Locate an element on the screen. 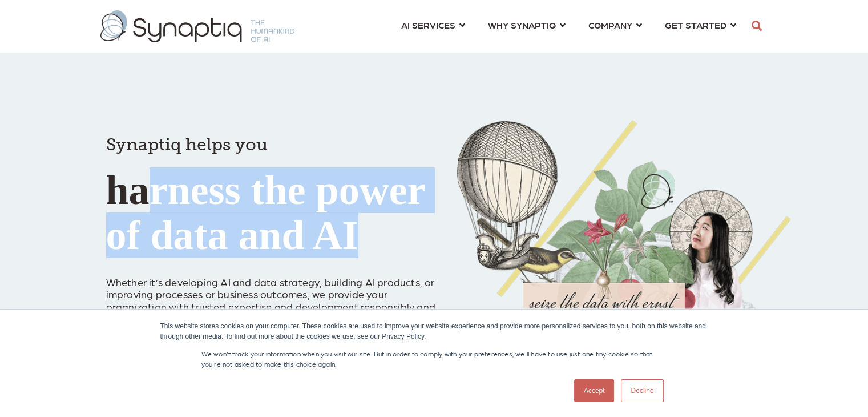 The height and width of the screenshot is (417, 868). img: Collage of girl, balloon, bird, and butterfly, with seize the data with ernst text is located at coordinates (624, 262).